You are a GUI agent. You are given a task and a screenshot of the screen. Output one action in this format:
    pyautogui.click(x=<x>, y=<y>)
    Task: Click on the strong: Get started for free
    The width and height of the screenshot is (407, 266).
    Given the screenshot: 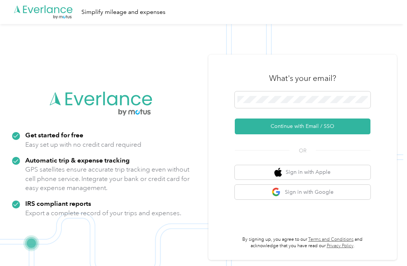 What is the action you would take?
    pyautogui.click(x=54, y=135)
    